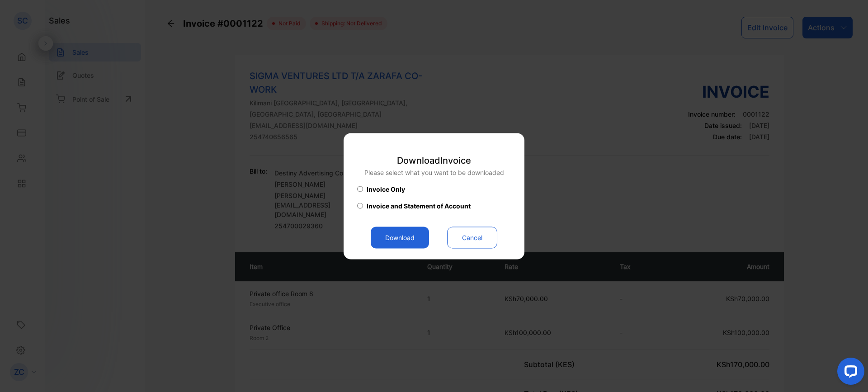 This screenshot has width=868, height=392. What do you see at coordinates (434, 172) in the screenshot?
I see `p: Please select what you want to be downloaded` at bounding box center [434, 172].